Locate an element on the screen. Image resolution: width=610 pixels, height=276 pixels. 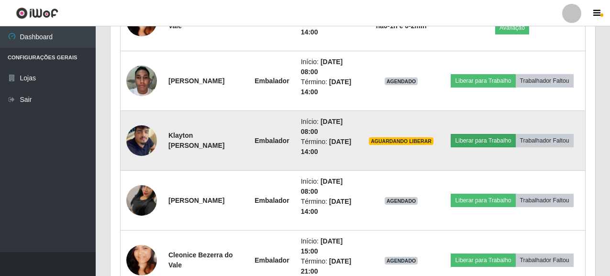
img: 1752843013867.jpeg is located at coordinates (142, 141).